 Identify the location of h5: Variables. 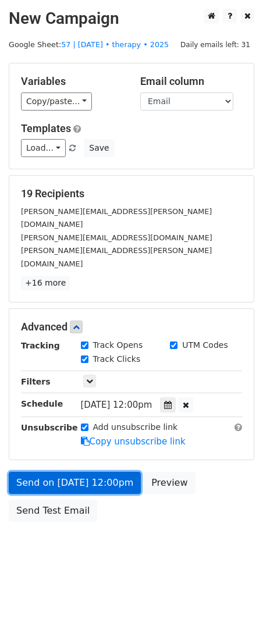
(72, 81).